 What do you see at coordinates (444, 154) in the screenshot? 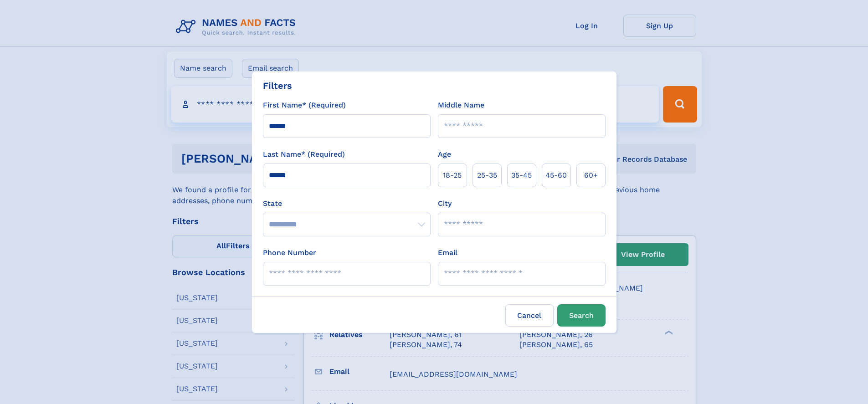
I see `label: Age` at bounding box center [444, 154].